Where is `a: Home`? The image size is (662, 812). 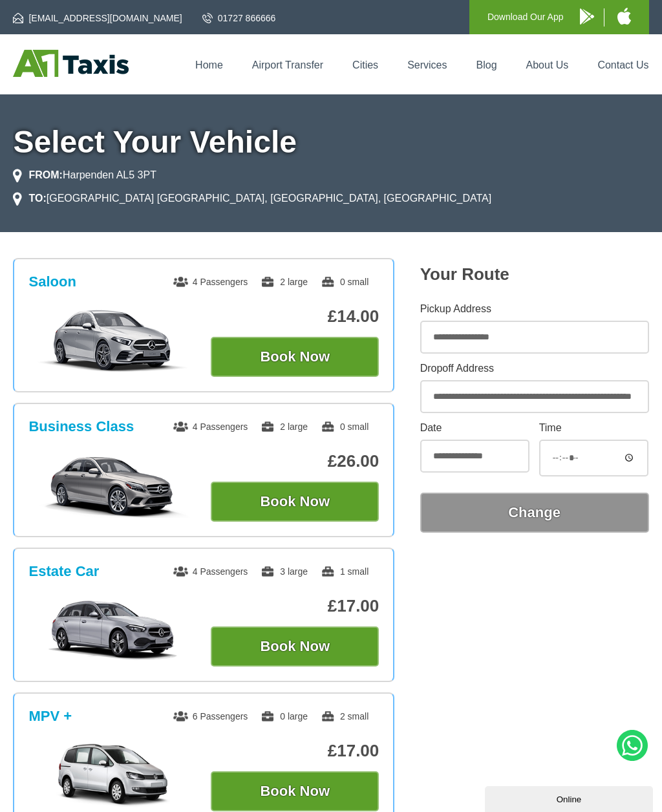
a: Home is located at coordinates (209, 64).